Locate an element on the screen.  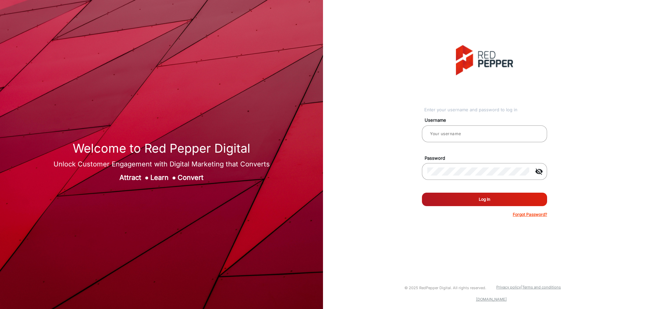
mat-label: Username is located at coordinates (487, 120).